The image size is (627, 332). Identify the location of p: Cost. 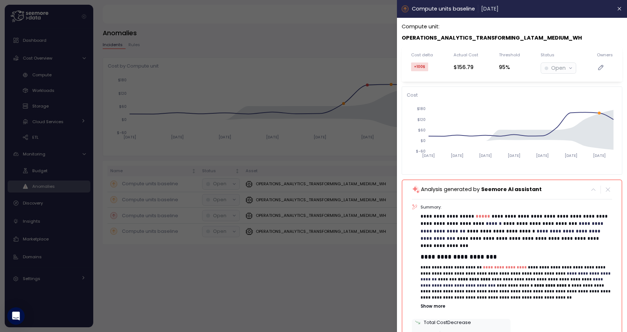
(512, 95).